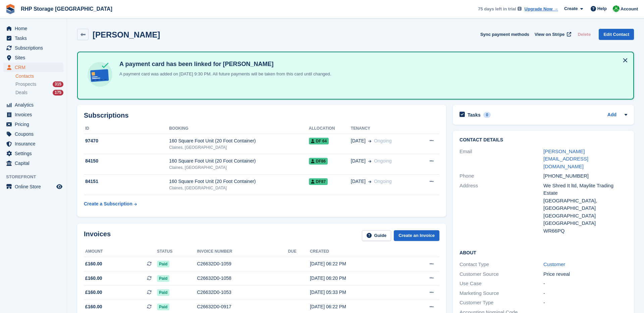 The image size is (644, 313). I want to click on span: Home, so click(35, 28).